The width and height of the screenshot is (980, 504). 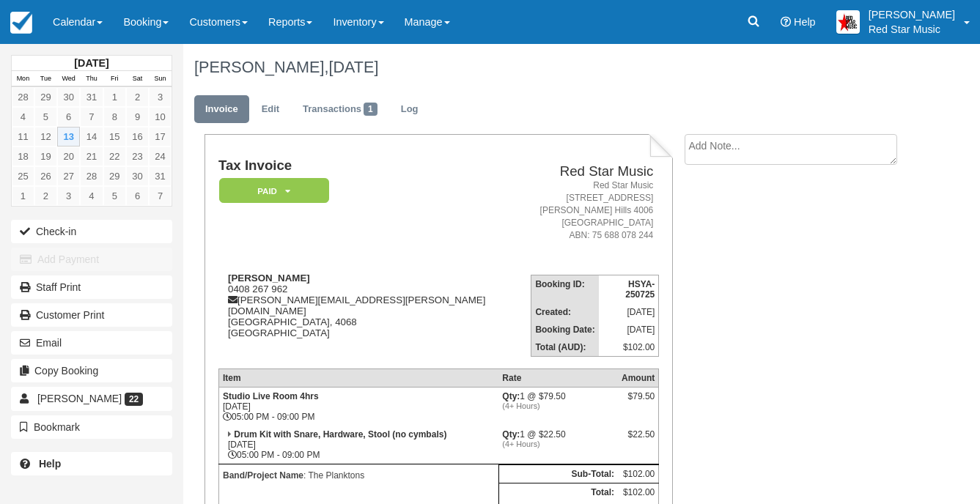 What do you see at coordinates (92, 315) in the screenshot?
I see `a: Customer Print` at bounding box center [92, 315].